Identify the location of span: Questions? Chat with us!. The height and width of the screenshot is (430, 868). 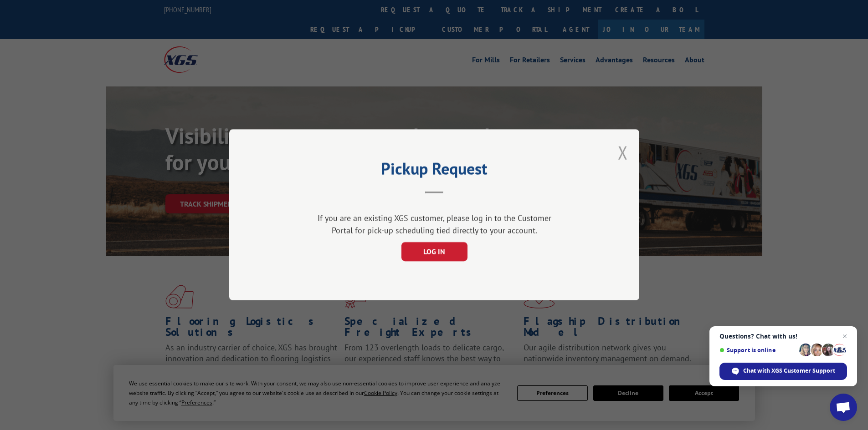
(783, 336).